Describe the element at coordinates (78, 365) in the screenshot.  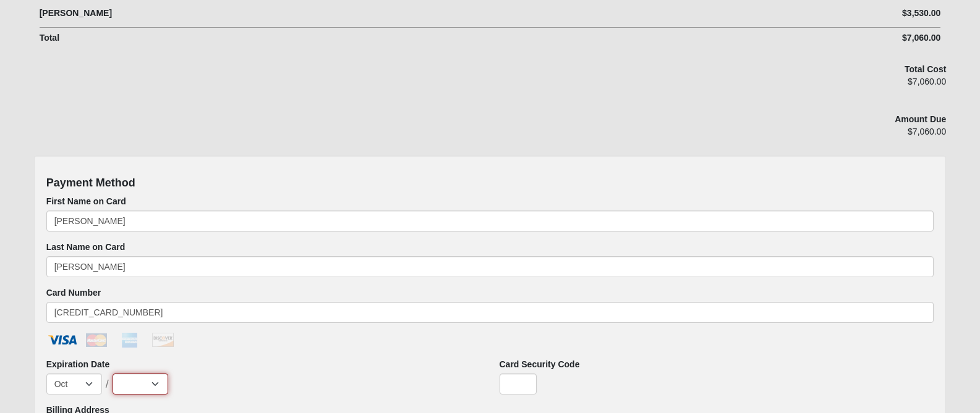
I see `label: Expiration Date` at that location.